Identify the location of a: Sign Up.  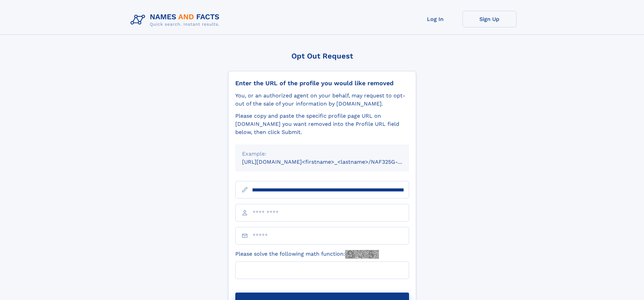
(489, 19).